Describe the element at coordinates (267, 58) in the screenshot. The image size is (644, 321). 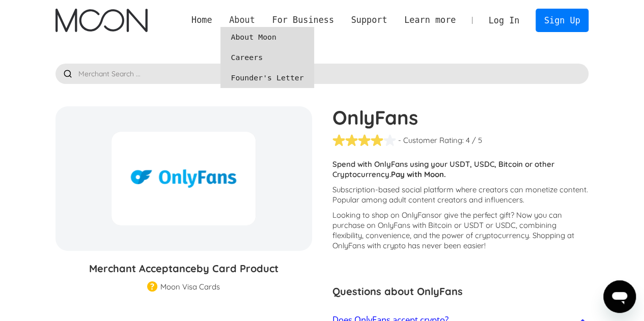
I see `nav: About` at that location.